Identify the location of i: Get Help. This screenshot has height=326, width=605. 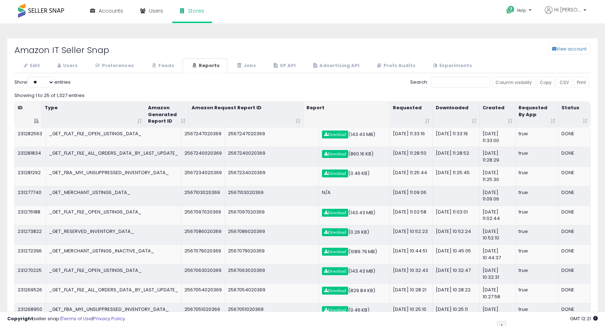
(510, 10).